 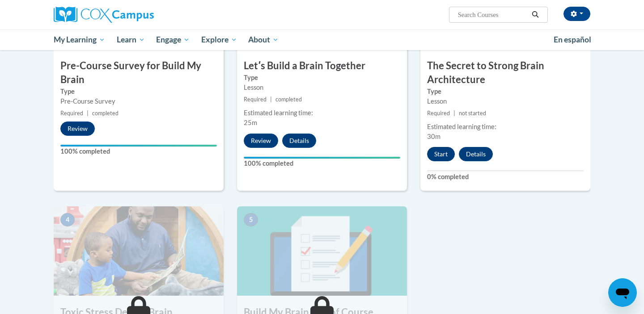 I want to click on label: 0% completed, so click(x=505, y=177).